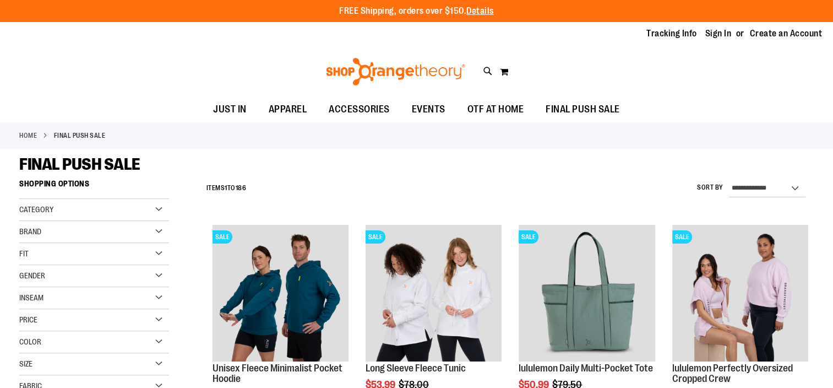 This screenshot has width=833, height=388. I want to click on p: FREE Shipping, orders over $150., so click(416, 11).